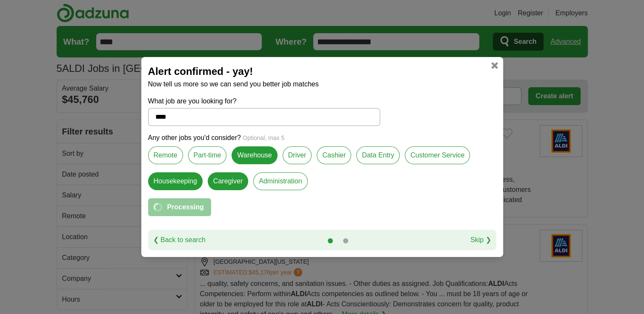 The height and width of the screenshot is (314, 644). What do you see at coordinates (166, 155) in the screenshot?
I see `label: Remote` at bounding box center [166, 155].